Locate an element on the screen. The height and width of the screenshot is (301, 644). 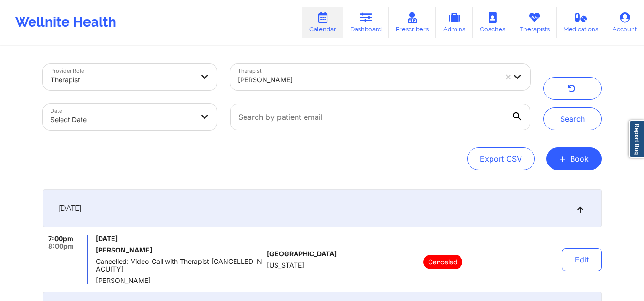
span: 8:00pm is located at coordinates (61, 247).